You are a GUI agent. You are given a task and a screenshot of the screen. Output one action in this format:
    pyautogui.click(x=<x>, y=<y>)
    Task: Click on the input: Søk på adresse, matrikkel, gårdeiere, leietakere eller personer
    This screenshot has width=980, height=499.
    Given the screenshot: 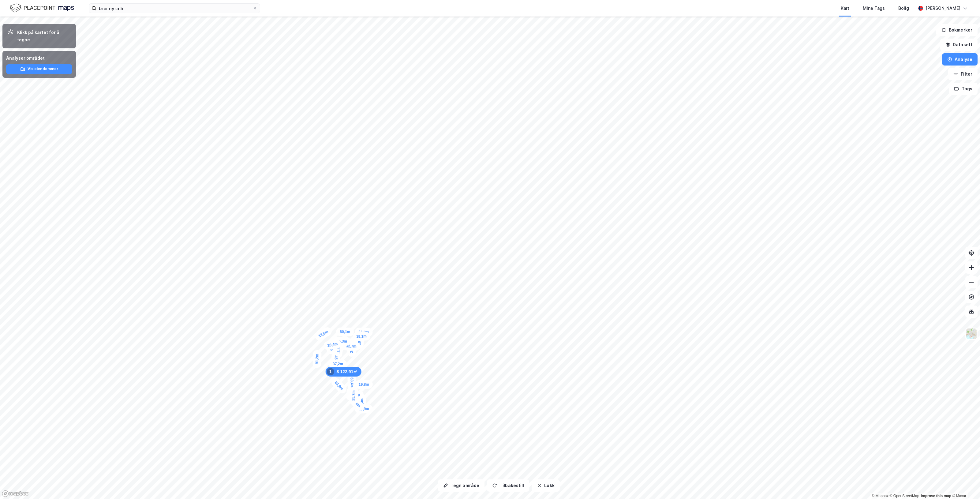 What is the action you would take?
    pyautogui.click(x=175, y=9)
    